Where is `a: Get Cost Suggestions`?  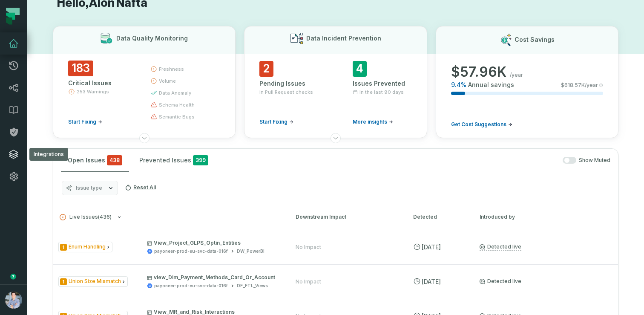
a: Get Cost Suggestions is located at coordinates (482, 124).